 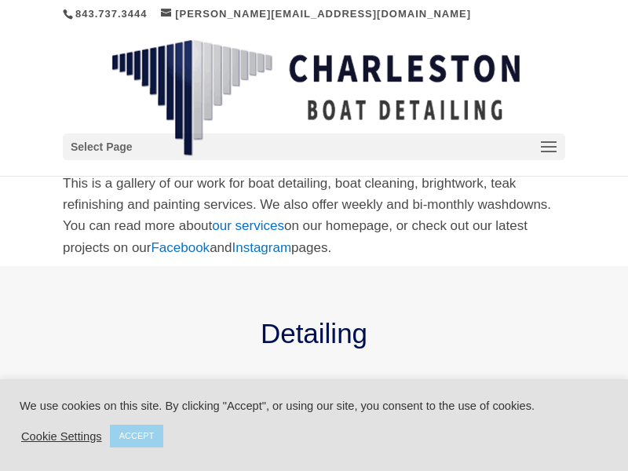 I want to click on span: Detailing, so click(x=314, y=333).